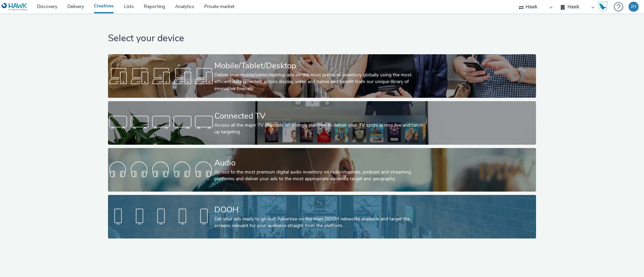  What do you see at coordinates (321, 82) in the screenshot?
I see `div: Deliver your mobile/tablet/desktop ads on the most premium inventory globally using the most effi...` at bounding box center [321, 82].